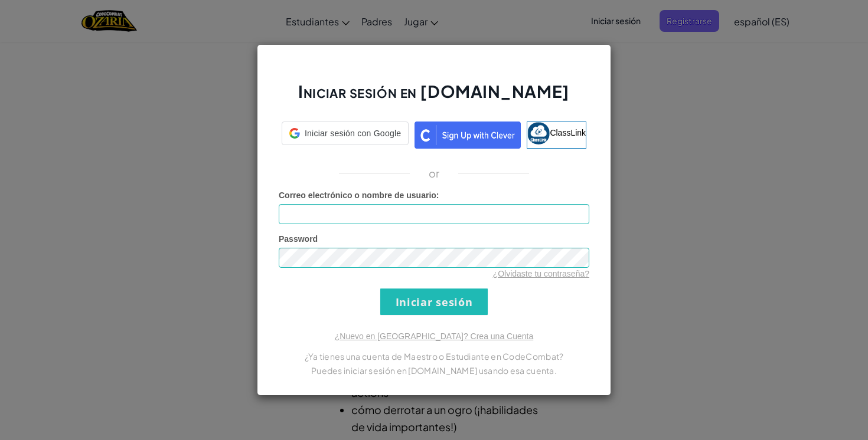 The image size is (868, 440). Describe the element at coordinates (434, 174) in the screenshot. I see `p: or` at that location.